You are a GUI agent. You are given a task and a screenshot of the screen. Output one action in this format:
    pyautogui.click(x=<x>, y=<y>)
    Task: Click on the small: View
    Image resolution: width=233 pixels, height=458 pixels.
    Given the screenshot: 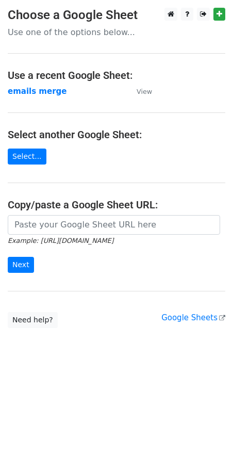 What is the action you would take?
    pyautogui.click(x=145, y=91)
    